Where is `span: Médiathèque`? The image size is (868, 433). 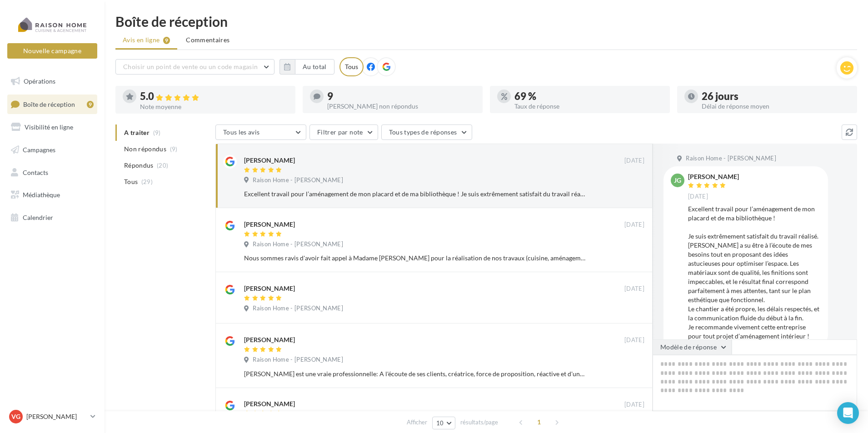
span: Médiathèque is located at coordinates (41, 194).